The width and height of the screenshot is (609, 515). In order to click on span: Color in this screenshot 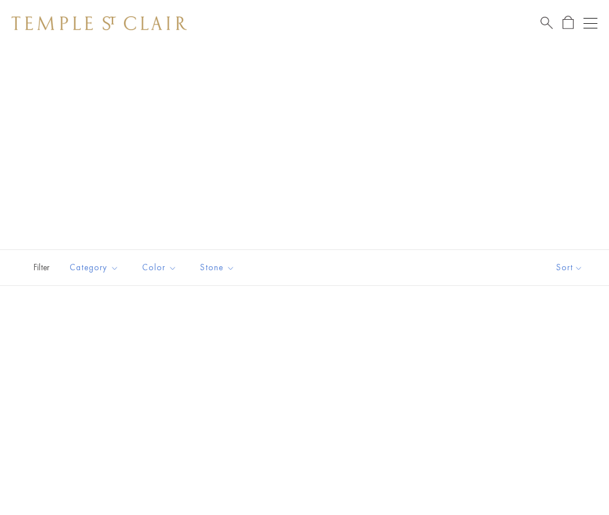, I will do `click(161, 267)`.